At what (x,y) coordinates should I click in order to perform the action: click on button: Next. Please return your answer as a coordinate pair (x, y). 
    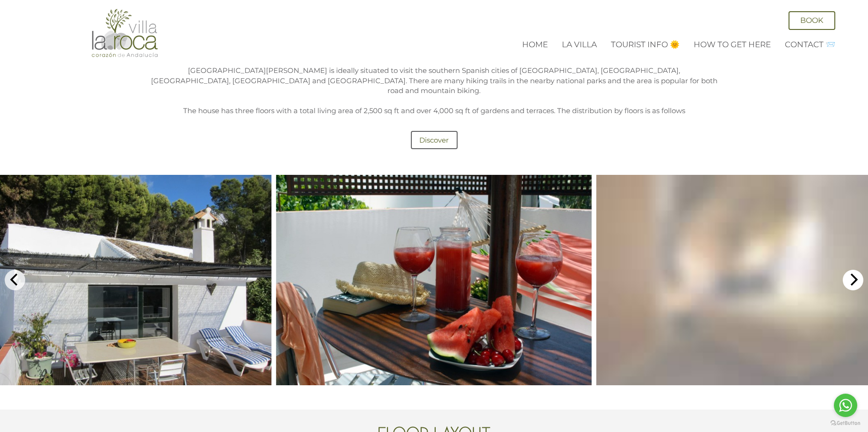
    Looking at the image, I should click on (853, 280).